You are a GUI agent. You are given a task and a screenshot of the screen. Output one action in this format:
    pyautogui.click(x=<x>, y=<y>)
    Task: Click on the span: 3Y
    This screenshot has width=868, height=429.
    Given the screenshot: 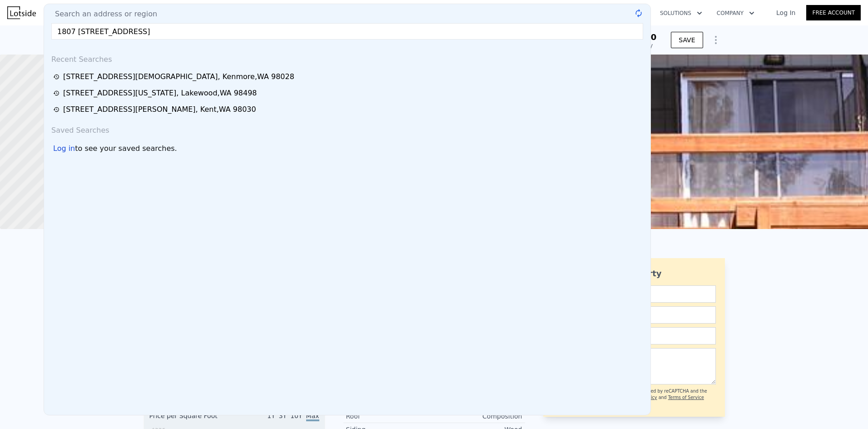 What is the action you would take?
    pyautogui.click(x=283, y=416)
    